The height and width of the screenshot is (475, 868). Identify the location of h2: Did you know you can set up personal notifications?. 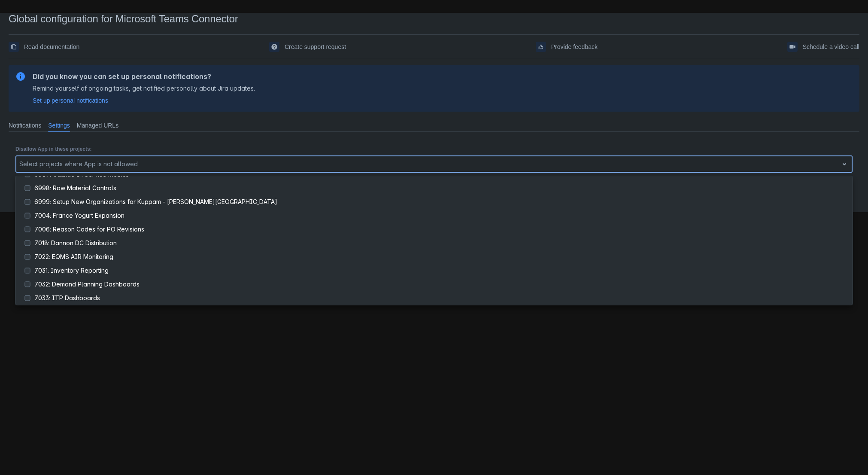
(144, 76).